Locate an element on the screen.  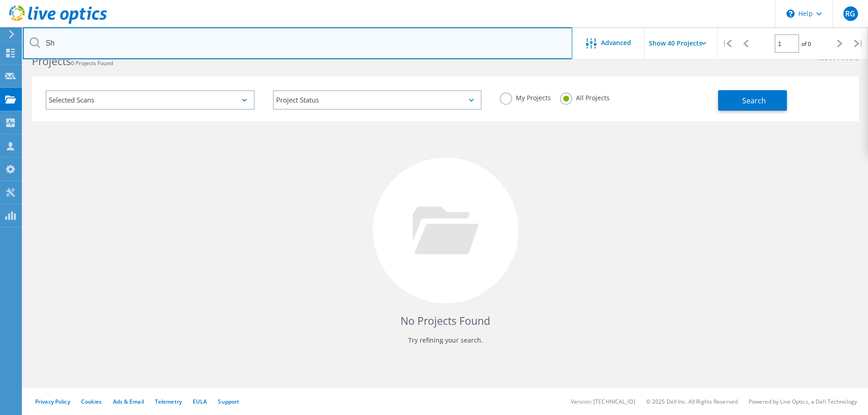
li: © 2025 Dell Inc. All Rights Reserved is located at coordinates (692, 401).